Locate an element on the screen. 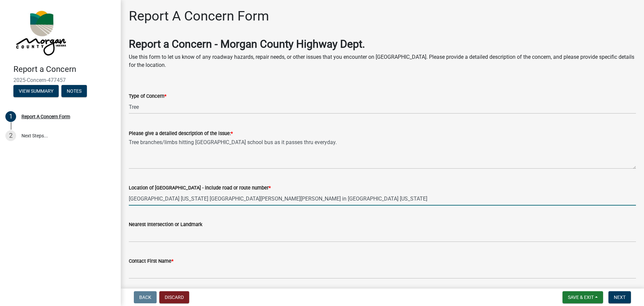 The image size is (644, 306). h4: Report a Concern is located at coordinates (64, 69).